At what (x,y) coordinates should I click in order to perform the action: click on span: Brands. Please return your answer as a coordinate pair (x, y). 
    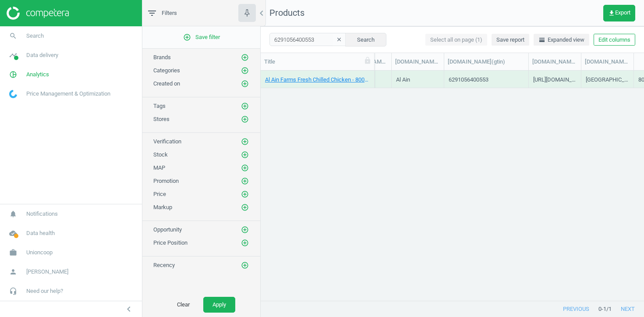
    Looking at the image, I should click on (162, 57).